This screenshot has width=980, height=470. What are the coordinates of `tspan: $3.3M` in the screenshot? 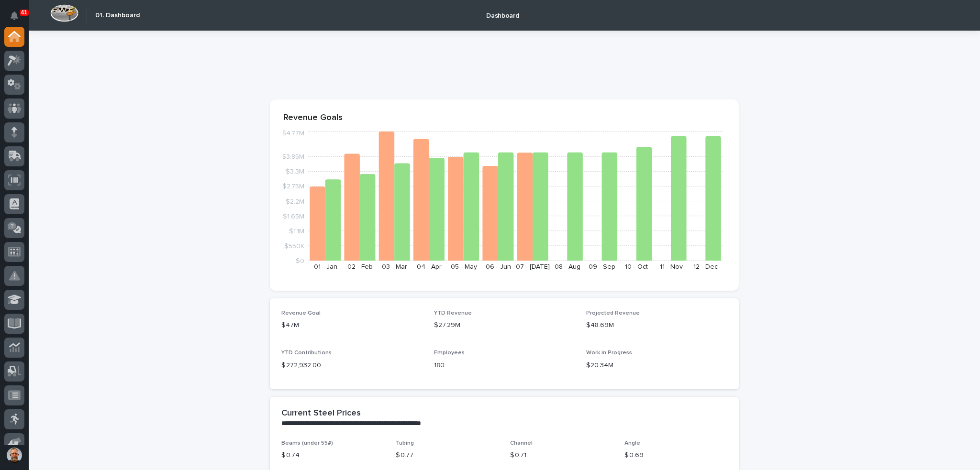 It's located at (295, 172).